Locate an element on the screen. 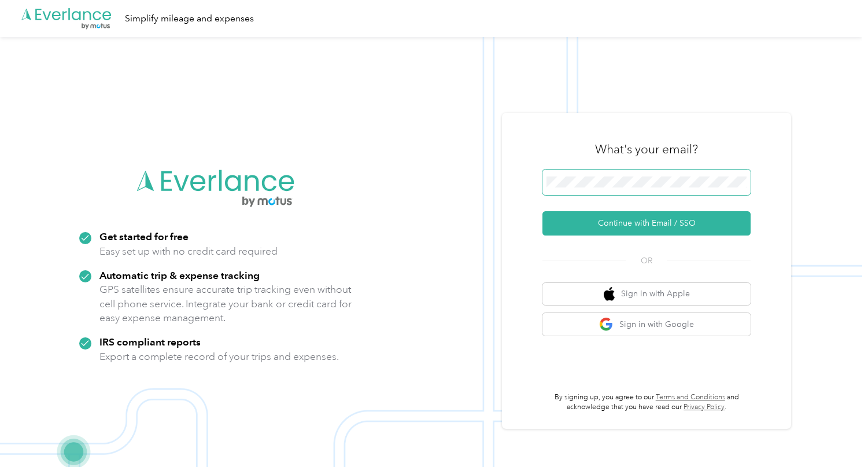  span: OR is located at coordinates (646, 260).